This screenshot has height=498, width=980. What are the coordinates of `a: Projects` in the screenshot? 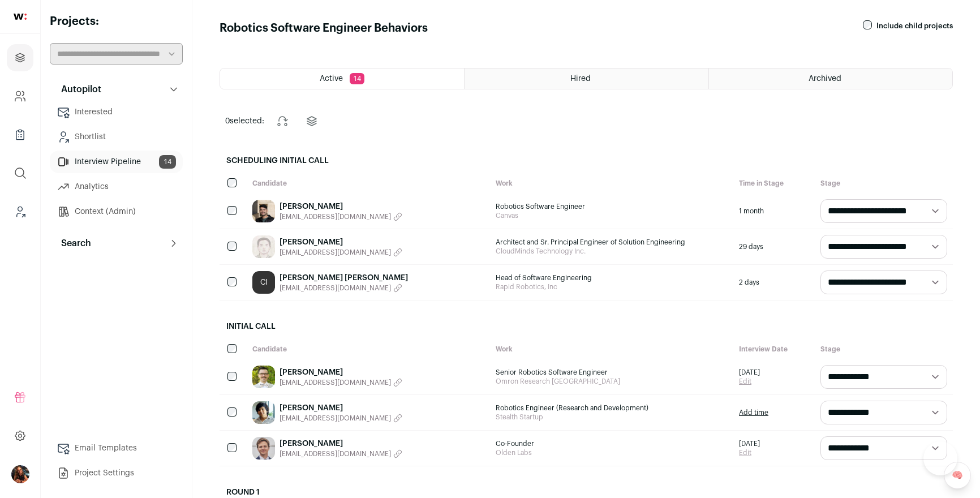 It's located at (20, 58).